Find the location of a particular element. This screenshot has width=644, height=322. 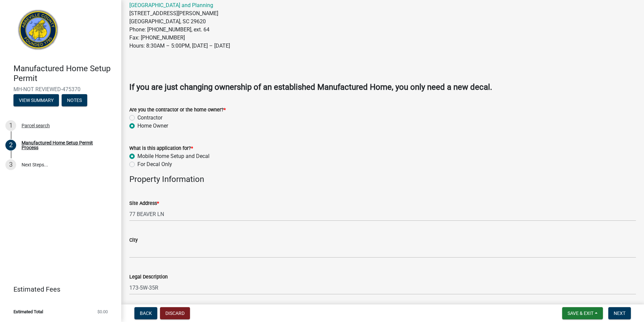

span: Save & Exit is located at coordinates (580, 313).